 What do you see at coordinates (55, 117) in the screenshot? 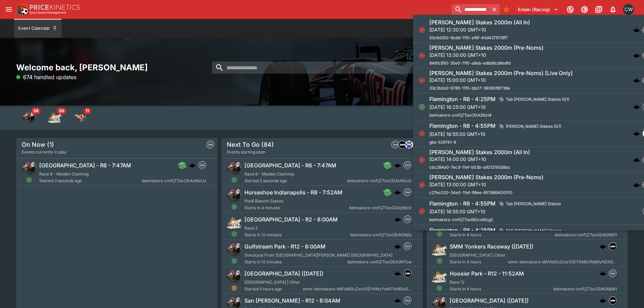
I see `div: Harness Racing` at bounding box center [55, 117].